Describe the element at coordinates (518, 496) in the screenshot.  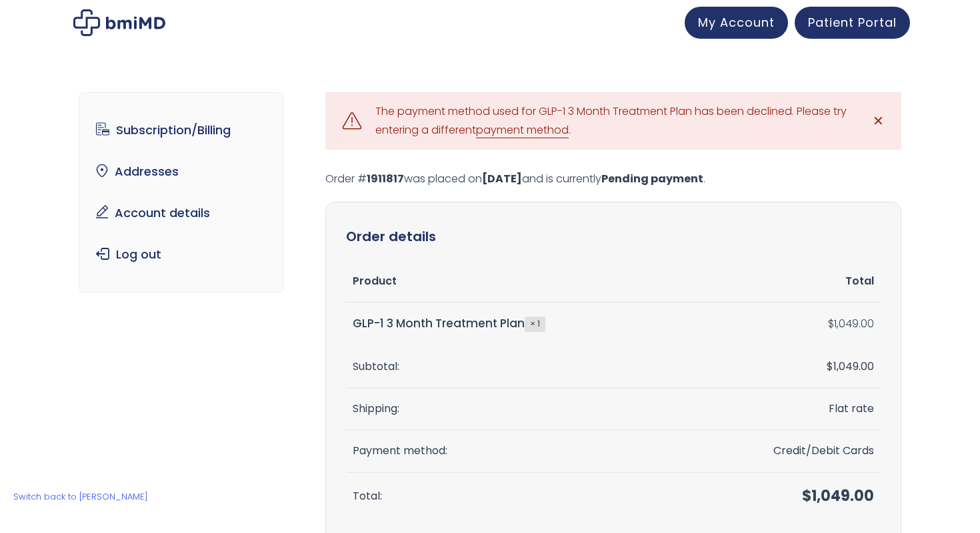
I see `th: Total:` at that location.